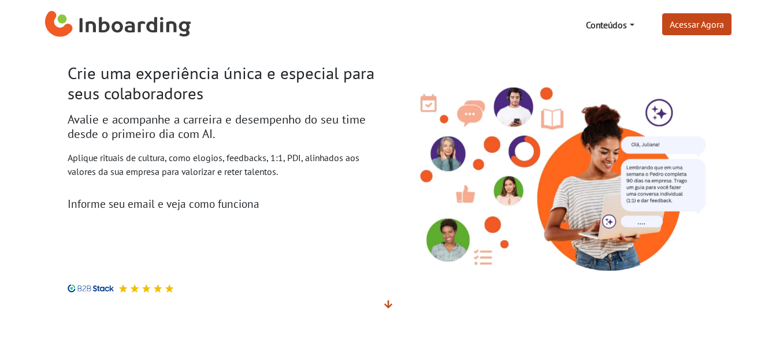  What do you see at coordinates (91, 289) in the screenshot?
I see `img: B2B Stack logo` at bounding box center [91, 289].